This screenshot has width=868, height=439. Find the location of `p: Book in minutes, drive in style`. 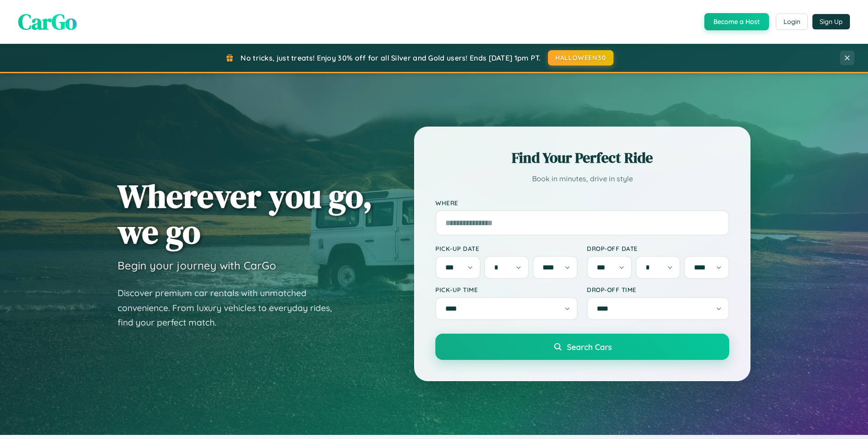

p: Book in minutes, drive in style is located at coordinates (582, 178).